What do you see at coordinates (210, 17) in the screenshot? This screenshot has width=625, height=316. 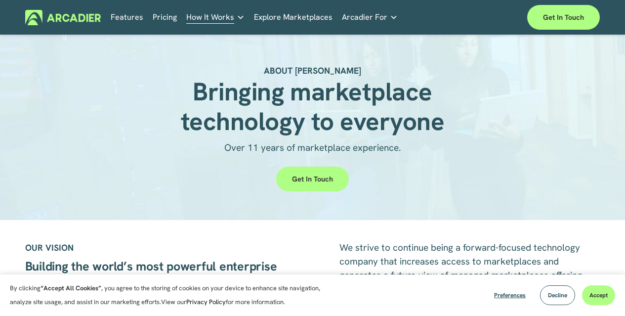 I see `span: How It Works` at bounding box center [210, 17].